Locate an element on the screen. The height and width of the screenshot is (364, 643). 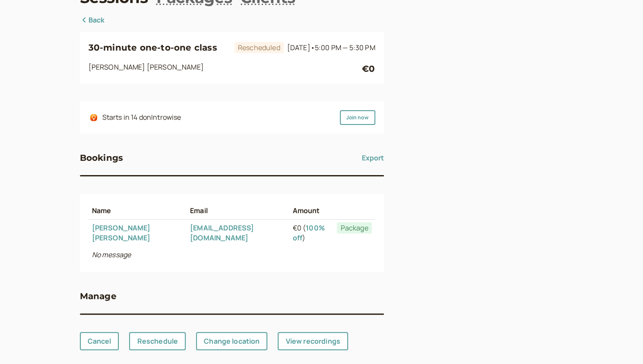
th: Amount is located at coordinates (311, 210).